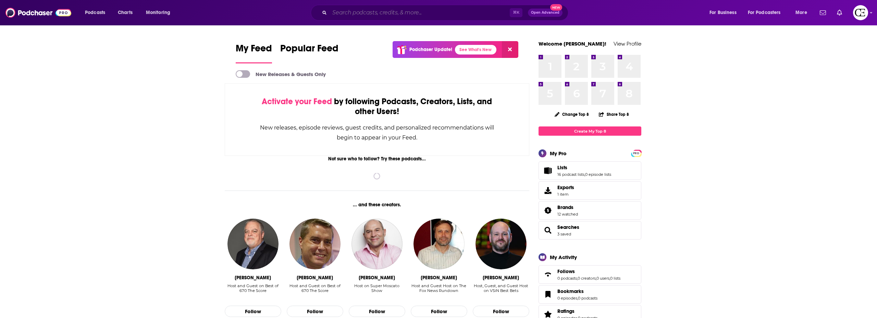 Image resolution: width=877 pixels, height=318 pixels. Describe the element at coordinates (315, 277) in the screenshot. I see `div: David Haugh` at that location.